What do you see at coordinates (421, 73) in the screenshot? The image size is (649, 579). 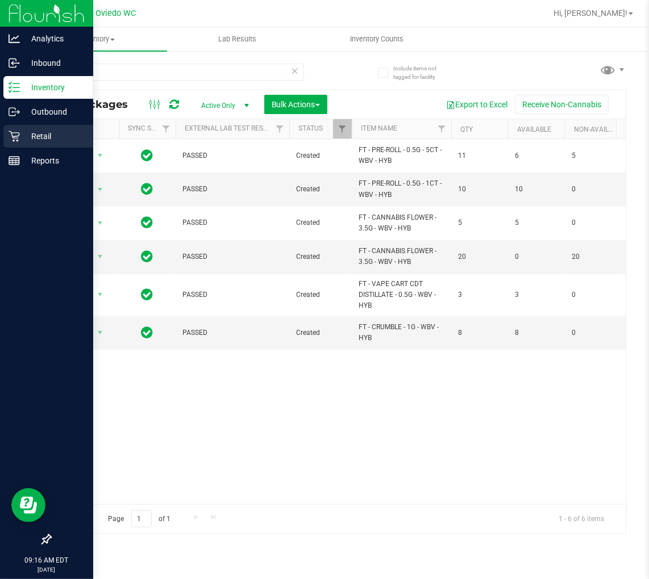 I see `span: Include items not tagged for facility` at bounding box center [421, 73].